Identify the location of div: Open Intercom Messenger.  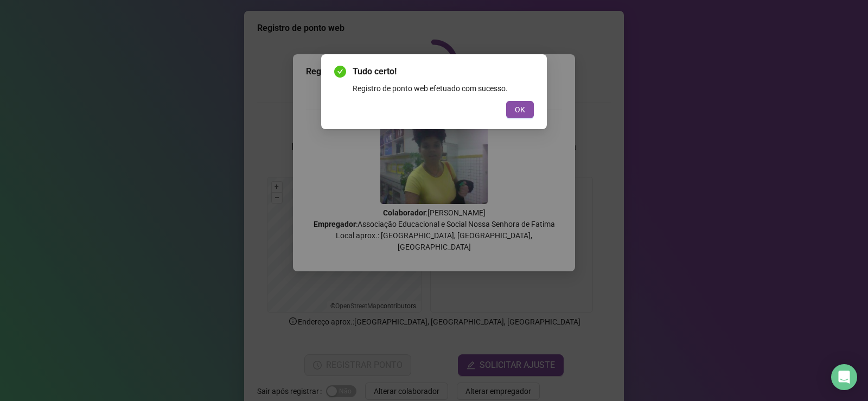
(844, 377).